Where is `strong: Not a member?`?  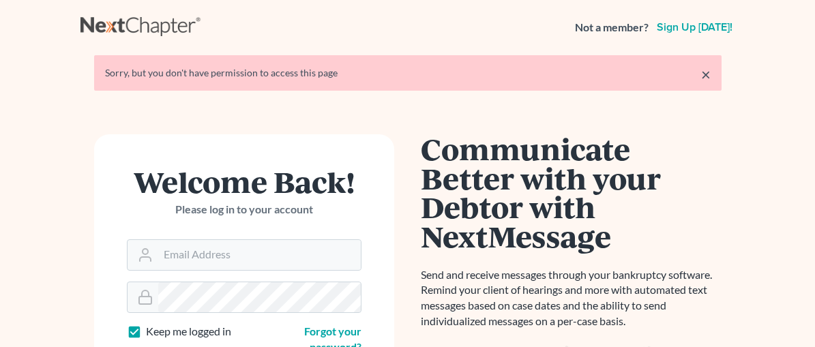
strong: Not a member? is located at coordinates (612, 27).